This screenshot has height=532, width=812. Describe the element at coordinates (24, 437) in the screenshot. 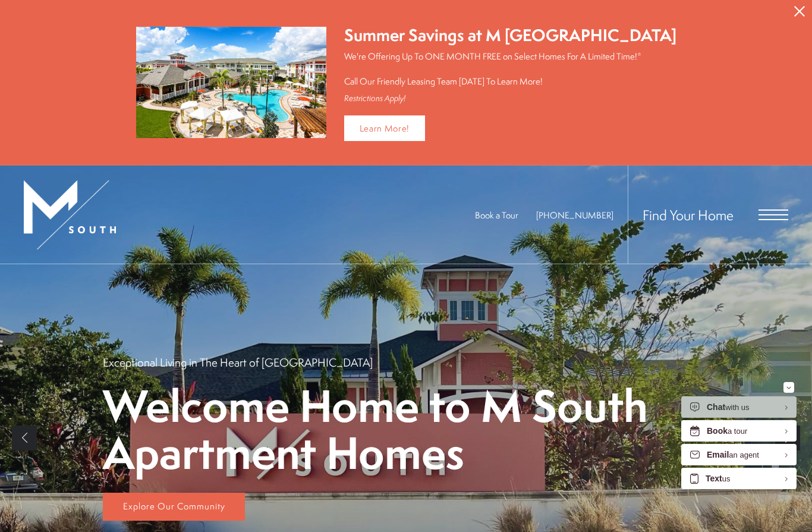

I see `a: Previous` at that location.